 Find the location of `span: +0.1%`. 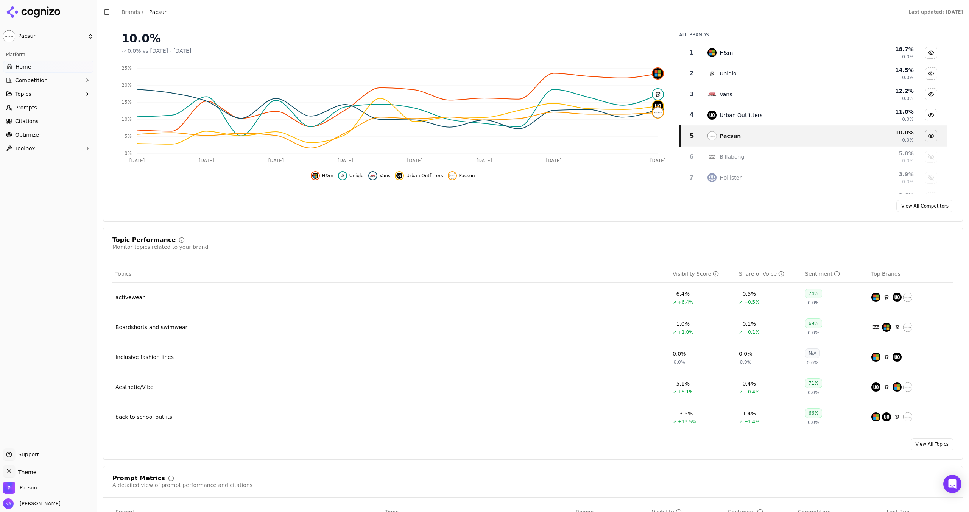

span: +0.1% is located at coordinates (752, 332).